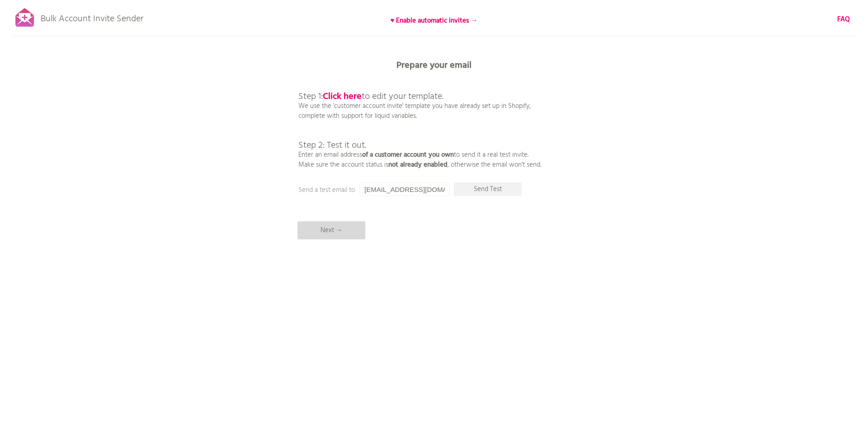 This screenshot has width=868, height=448. I want to click on span: Step 2: Test it out., so click(332, 145).